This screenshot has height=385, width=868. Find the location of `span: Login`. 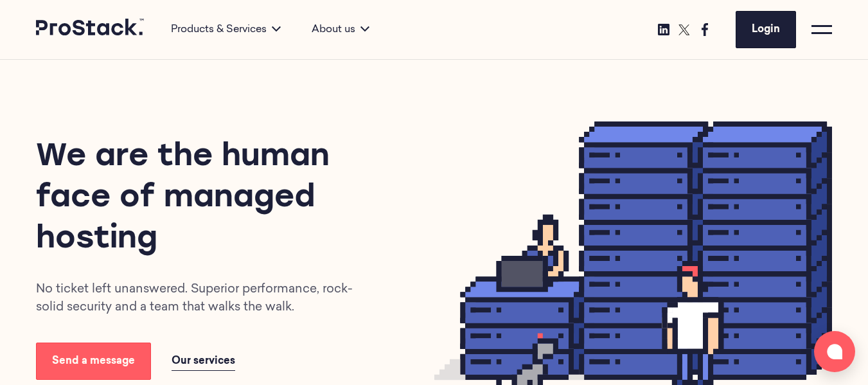

span: Login is located at coordinates (766, 30).